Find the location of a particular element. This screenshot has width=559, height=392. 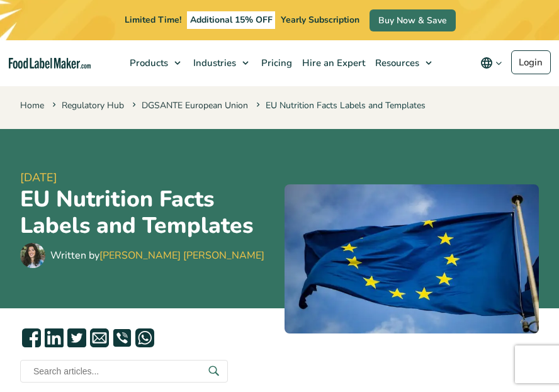

a: Home is located at coordinates (32, 105).